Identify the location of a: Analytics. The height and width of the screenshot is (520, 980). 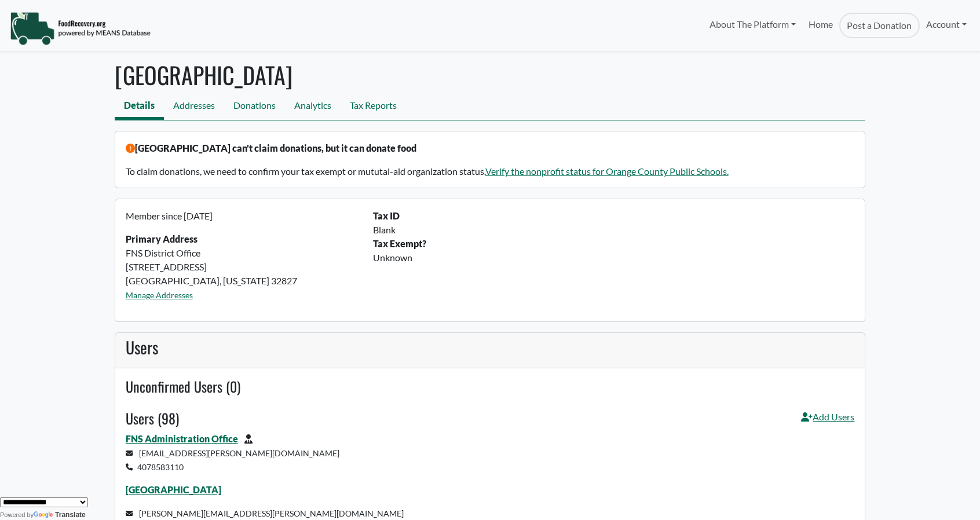
(313, 107).